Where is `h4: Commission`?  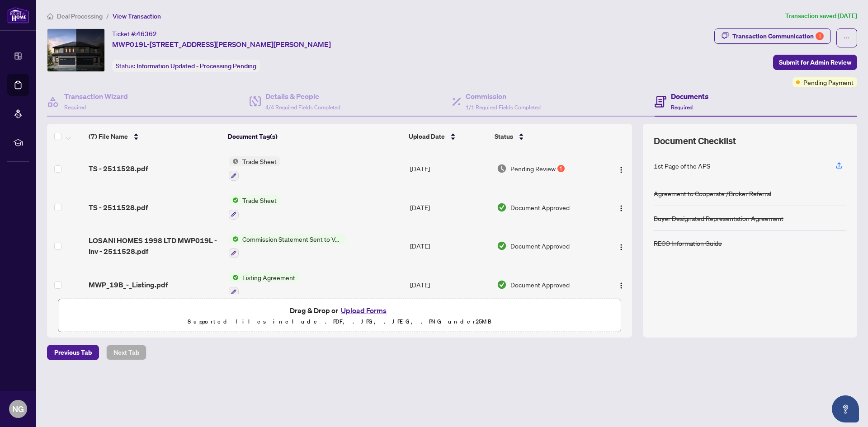 h4: Commission is located at coordinates (503, 96).